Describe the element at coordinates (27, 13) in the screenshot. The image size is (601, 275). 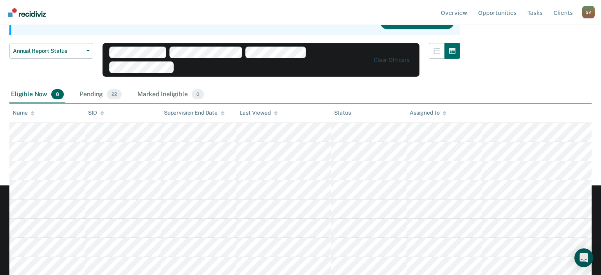
I see `img: Recidiviz` at that location.